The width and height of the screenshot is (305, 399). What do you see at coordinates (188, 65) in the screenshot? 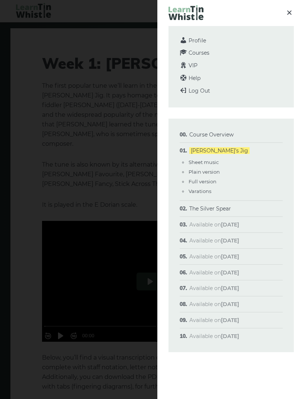
I see `a: VIP` at bounding box center [188, 65].